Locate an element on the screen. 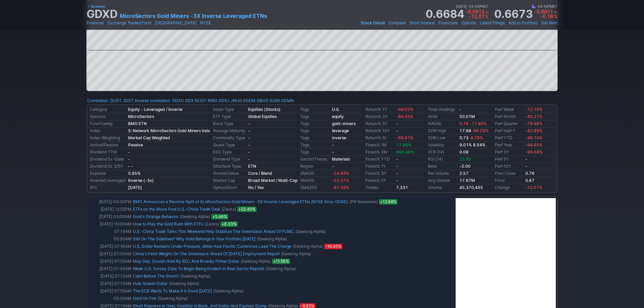  a: Correlation is located at coordinates (98, 100).